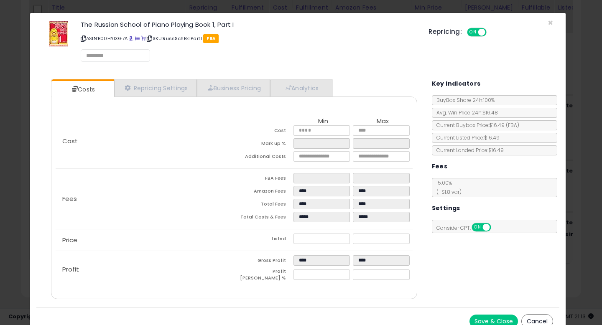 Image resolution: width=602 pixels, height=325 pixels. What do you see at coordinates (301, 88) in the screenshot?
I see `a: Analytics` at bounding box center [301, 88].